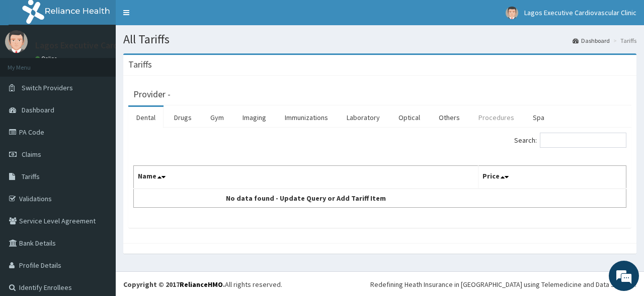 This screenshot has height=296, width=644. Describe the element at coordinates (31, 176) in the screenshot. I see `span: Tariffs` at that location.